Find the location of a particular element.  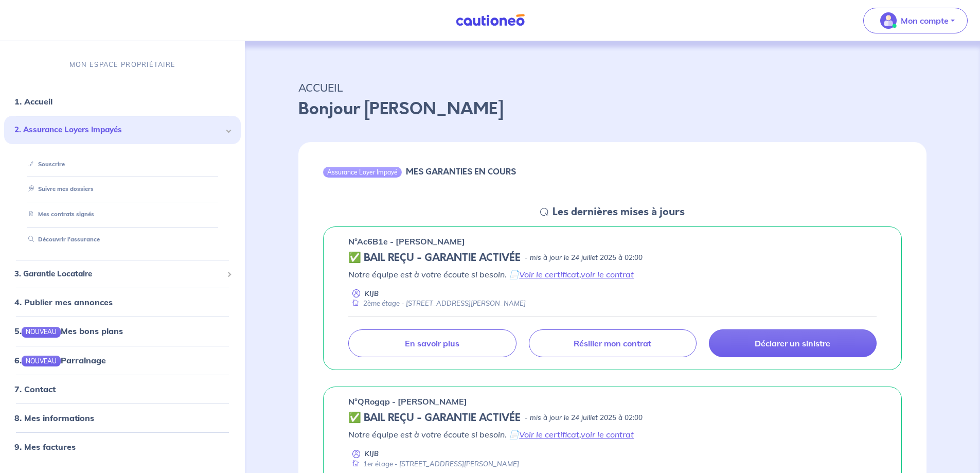

div: 8. Mes informations is located at coordinates (122, 417).